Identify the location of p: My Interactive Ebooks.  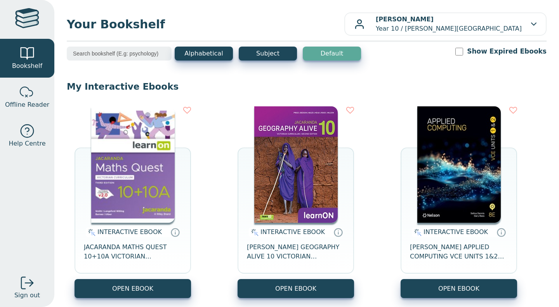
(307, 87).